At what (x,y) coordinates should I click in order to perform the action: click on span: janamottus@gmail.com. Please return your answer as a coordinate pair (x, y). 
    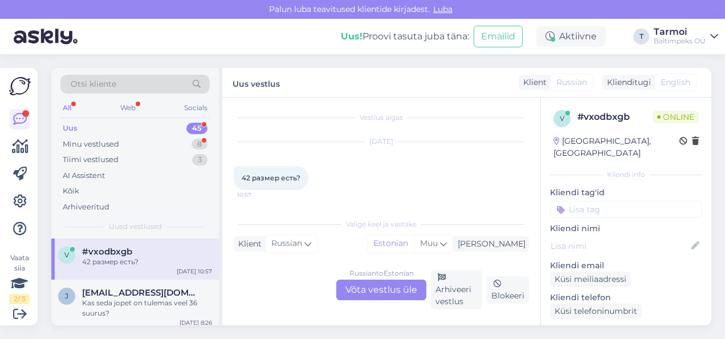
    Looking at the image, I should click on (141, 292).